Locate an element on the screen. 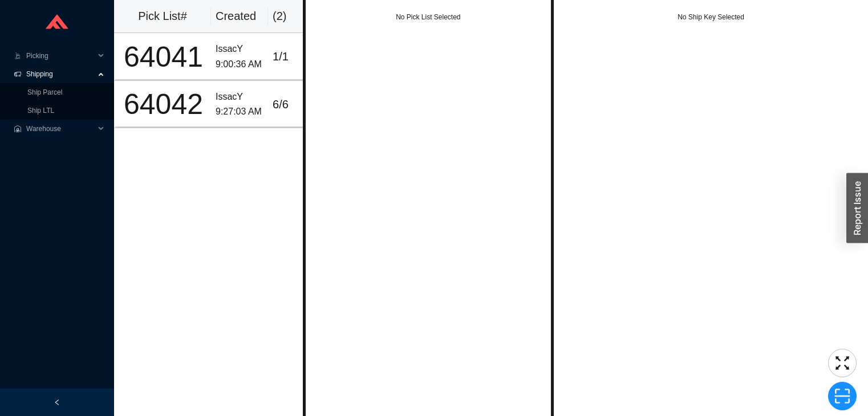 The image size is (868, 416). div: No Ship Key Selected is located at coordinates (711, 17).